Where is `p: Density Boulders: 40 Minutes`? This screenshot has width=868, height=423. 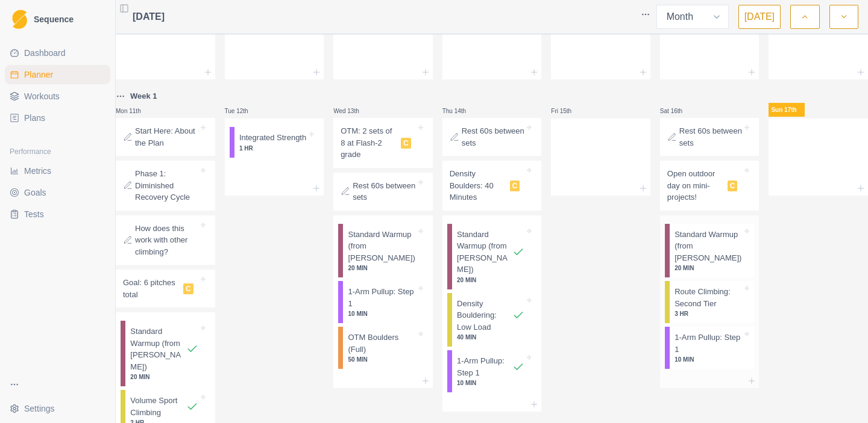
p: Density Boulders: 40 Minutes is located at coordinates (477, 186).